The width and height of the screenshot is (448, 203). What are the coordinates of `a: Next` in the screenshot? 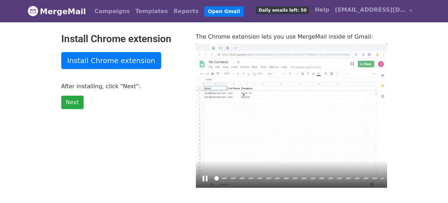 It's located at (72, 102).